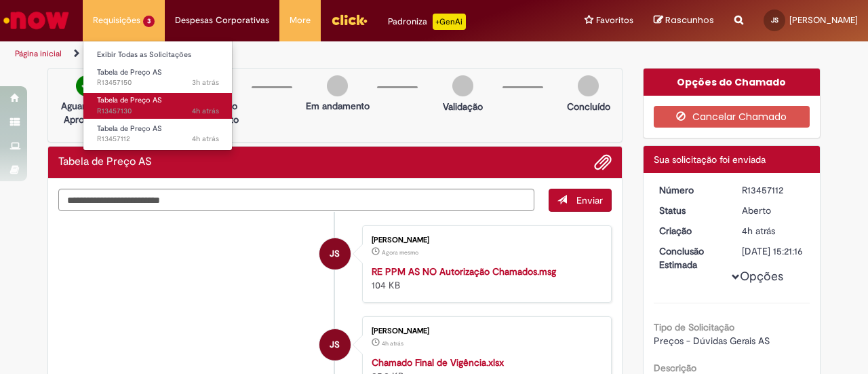 Image resolution: width=868 pixels, height=374 pixels. Describe the element at coordinates (464, 271) in the screenshot. I see `a: RE PPM AS NO Autorização Chamados.msg` at that location.